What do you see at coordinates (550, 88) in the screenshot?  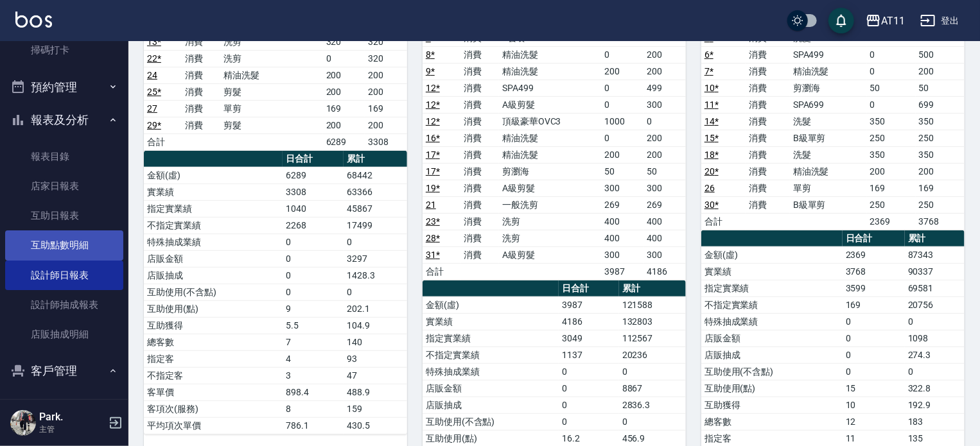 I see `td: SPA499` at bounding box center [550, 88].